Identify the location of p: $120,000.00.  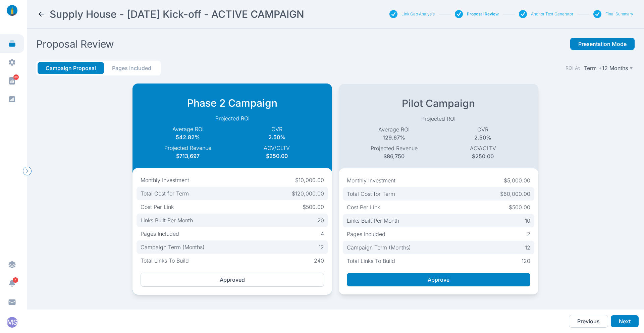
(308, 193).